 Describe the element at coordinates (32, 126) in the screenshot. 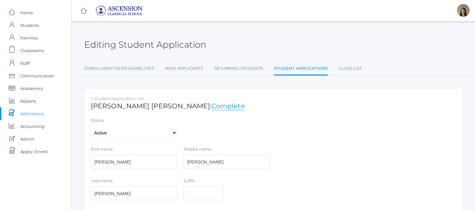

I see `span: Accounting` at that location.